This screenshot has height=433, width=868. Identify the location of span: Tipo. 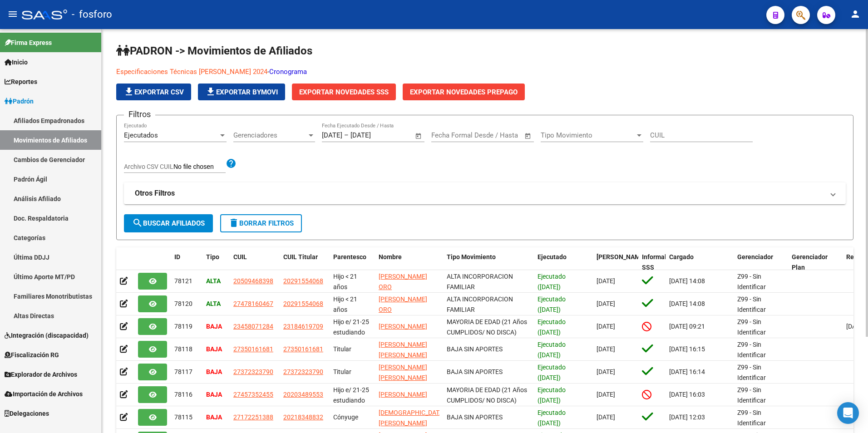
(213, 257).